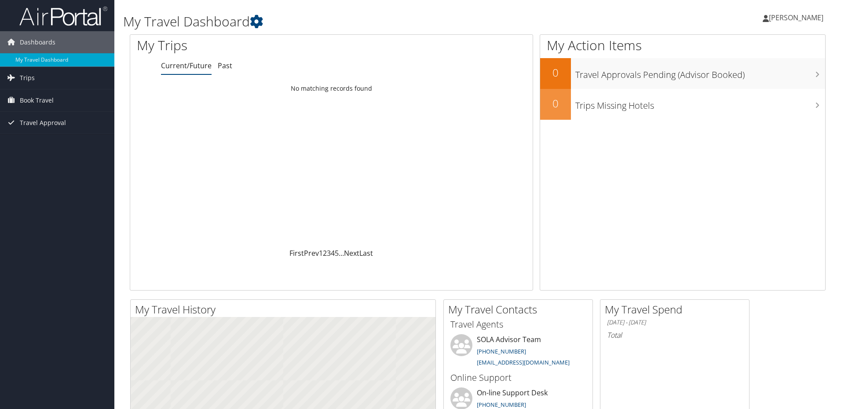 Image resolution: width=841 pixels, height=409 pixels. I want to click on a: Prev, so click(311, 253).